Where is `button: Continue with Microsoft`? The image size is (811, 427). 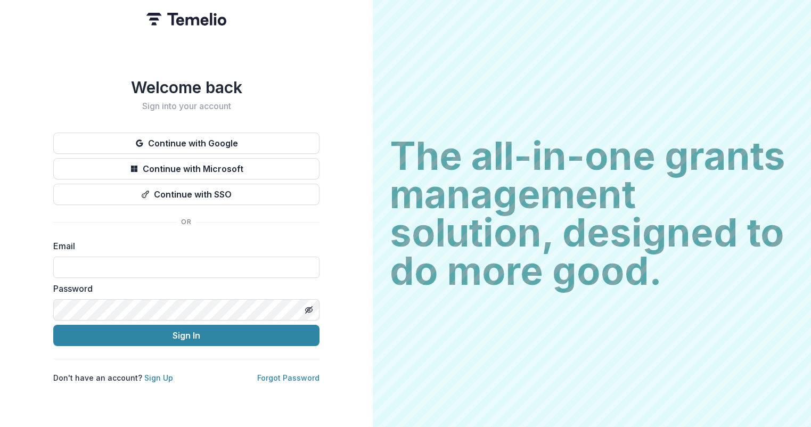
button: Continue with Microsoft is located at coordinates (186, 169).